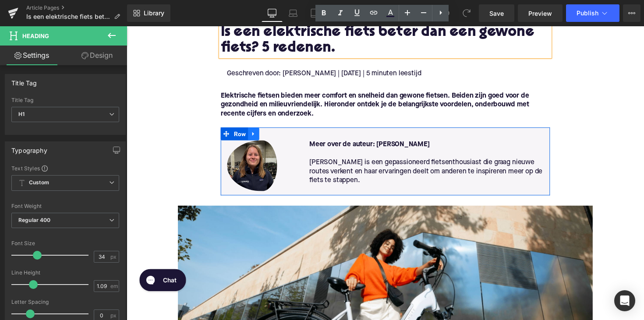 The image size is (644, 320). I want to click on span: Library, so click(154, 13).